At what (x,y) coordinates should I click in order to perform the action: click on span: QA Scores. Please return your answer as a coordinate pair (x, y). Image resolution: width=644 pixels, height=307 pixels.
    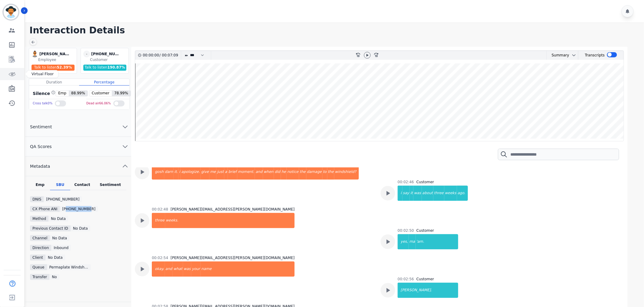
    Looking at the image, I should click on (41, 146).